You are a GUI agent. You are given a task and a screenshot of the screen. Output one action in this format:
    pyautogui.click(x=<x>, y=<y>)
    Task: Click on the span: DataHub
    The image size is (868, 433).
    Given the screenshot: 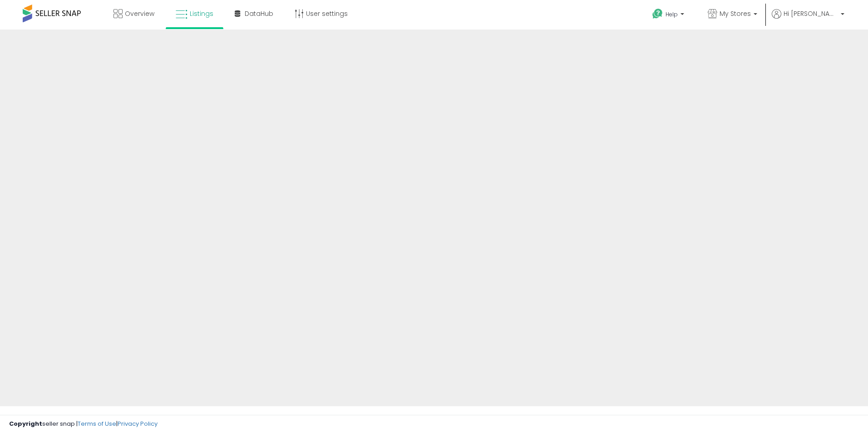 What is the action you would take?
    pyautogui.click(x=259, y=13)
    